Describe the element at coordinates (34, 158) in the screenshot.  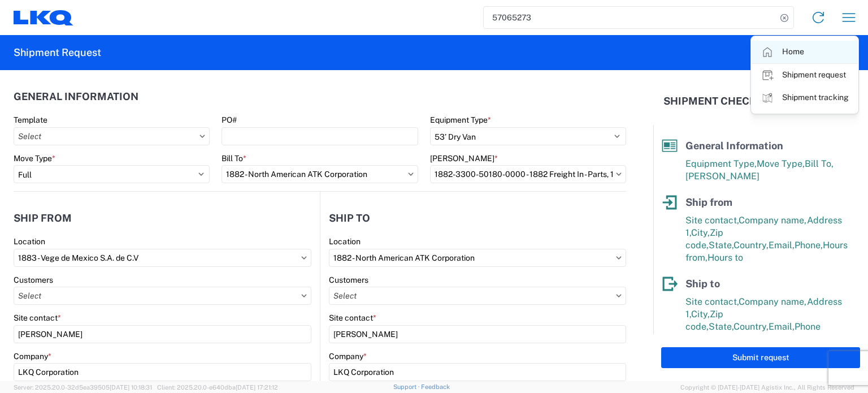
I see `label: Move Type` at that location.